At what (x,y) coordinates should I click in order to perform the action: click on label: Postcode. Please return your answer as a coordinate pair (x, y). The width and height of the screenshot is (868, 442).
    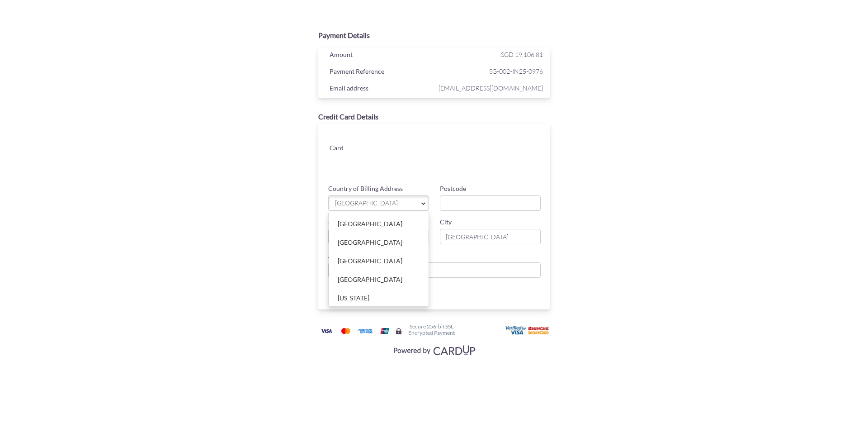
    Looking at the image, I should click on (453, 188).